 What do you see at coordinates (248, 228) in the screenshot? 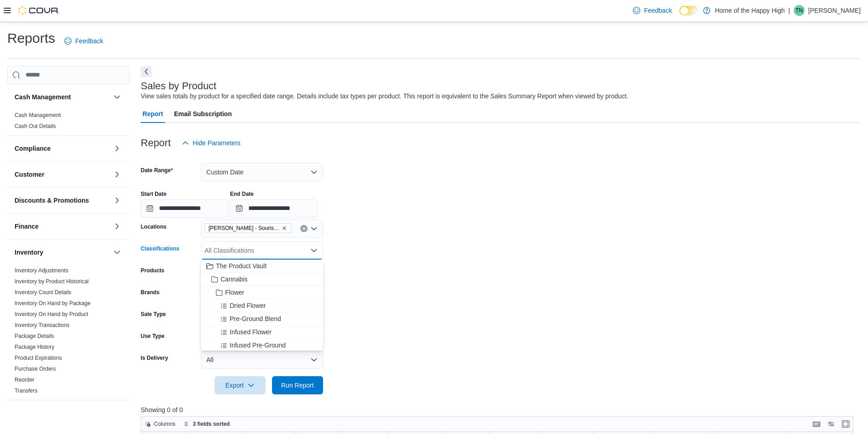
I see `span: Estevan - Souris Avenue - Fire & Flower` at bounding box center [248, 228].